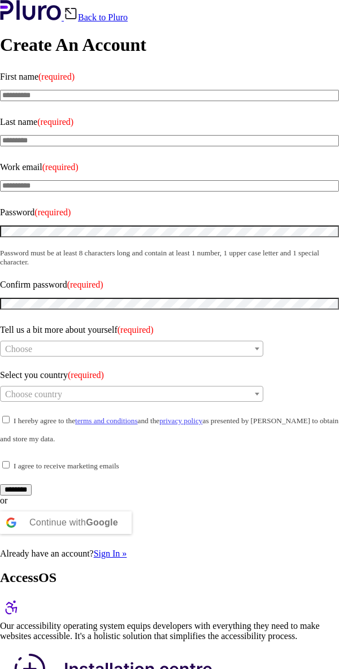 The height and width of the screenshot is (669, 339). Describe the element at coordinates (66, 466) in the screenshot. I see `small: I agree to receive marketing emails` at that location.